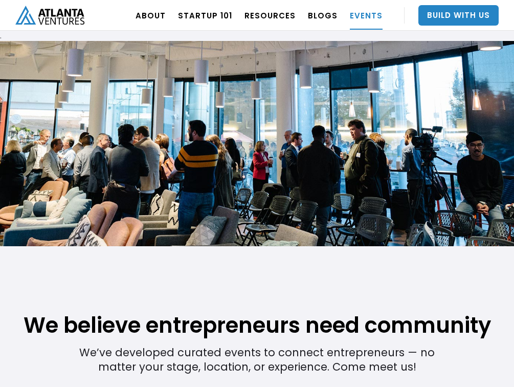  What do you see at coordinates (323, 15) in the screenshot?
I see `a: BLOGS` at bounding box center [323, 15].